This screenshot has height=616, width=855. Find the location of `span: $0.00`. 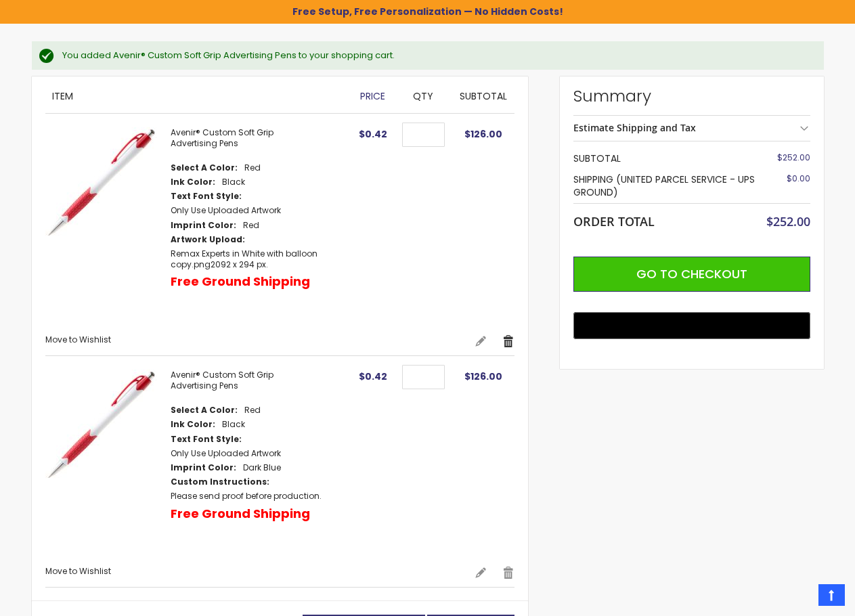

span: $0.00 is located at coordinates (798, 178).